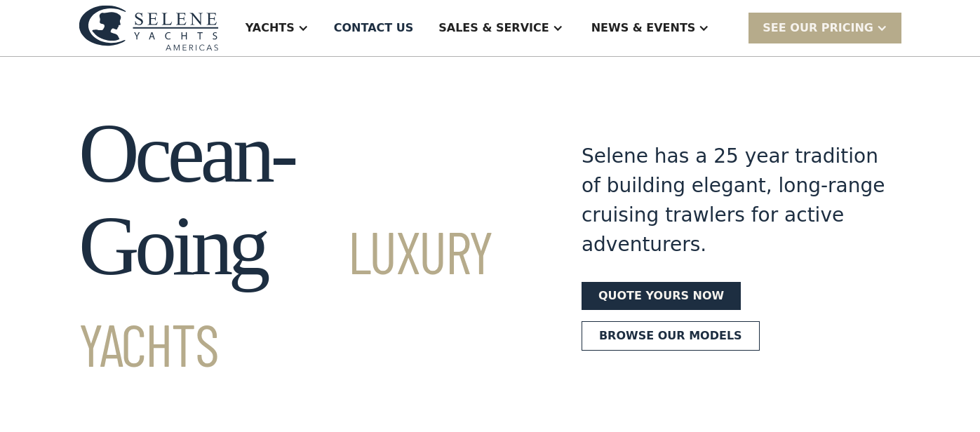 The width and height of the screenshot is (980, 432). I want to click on div: Yachts, so click(270, 28).